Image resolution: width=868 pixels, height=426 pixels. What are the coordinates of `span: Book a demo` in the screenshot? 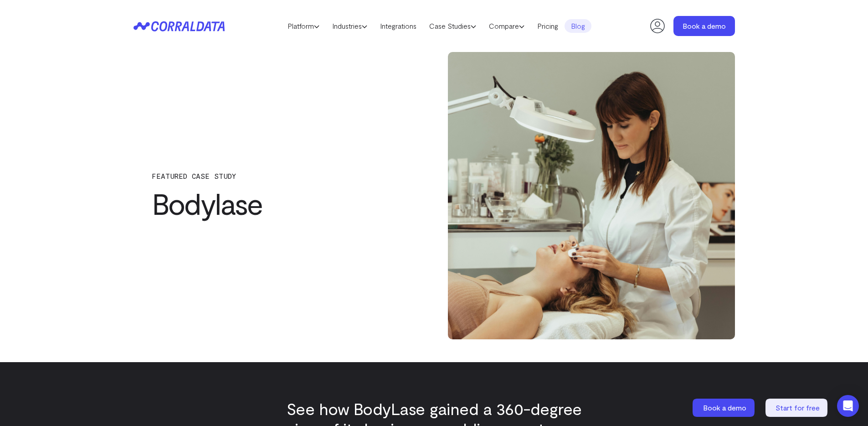 It's located at (725, 407).